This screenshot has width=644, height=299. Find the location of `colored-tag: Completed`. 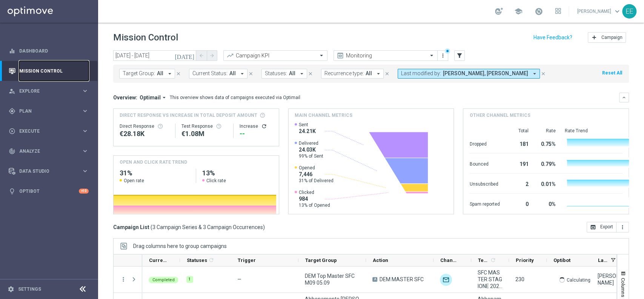

colored-tag: Completed is located at coordinates (163, 279).